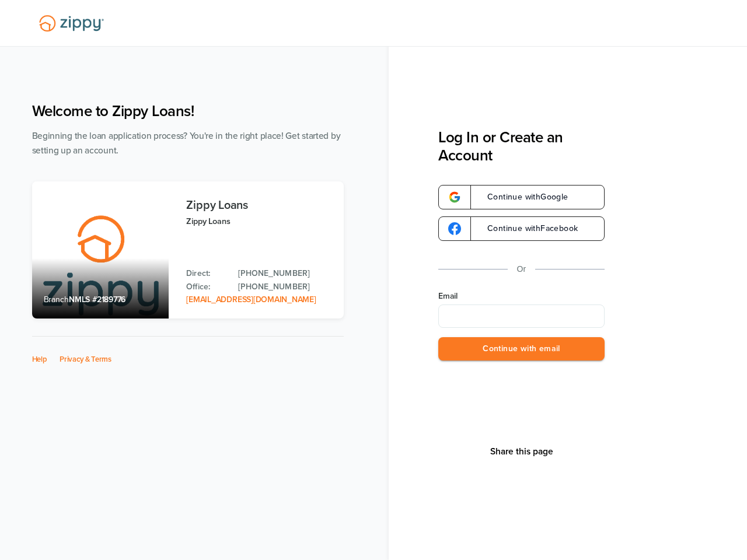 The image size is (747, 560). What do you see at coordinates (521, 146) in the screenshot?
I see `h3: Log In or Create an Account` at bounding box center [521, 146].